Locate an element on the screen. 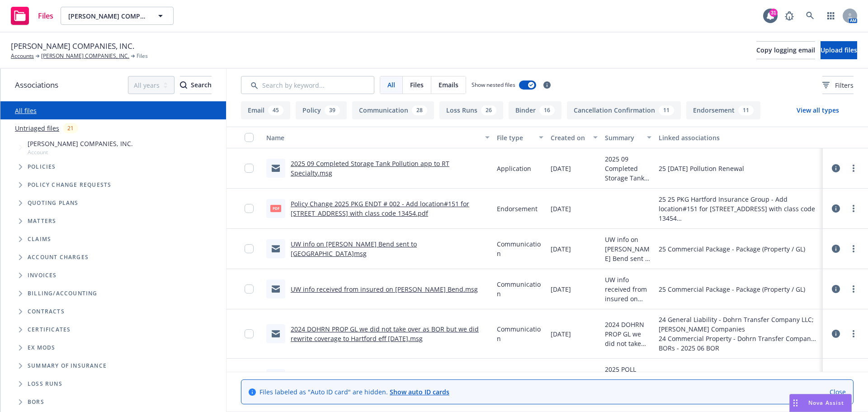 The width and height of the screenshot is (868, 412). button: SearchSearch is located at coordinates (196, 85).